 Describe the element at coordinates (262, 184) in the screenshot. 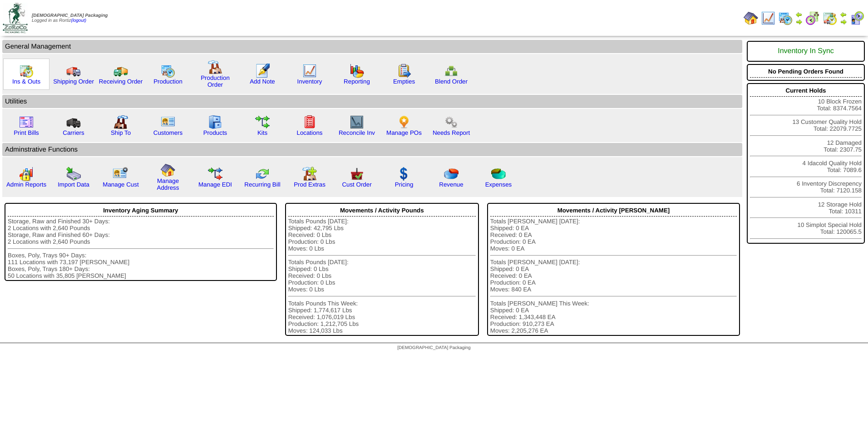

I see `a: Recurring Bill` at that location.